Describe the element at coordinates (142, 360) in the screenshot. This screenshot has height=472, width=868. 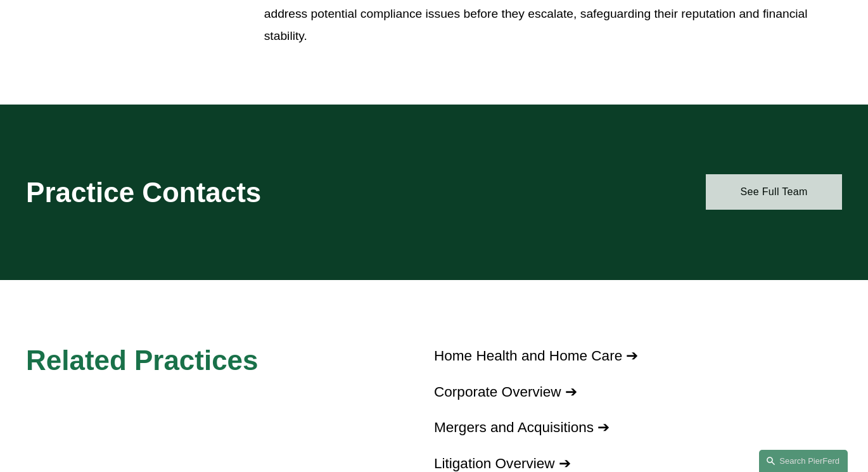
I see `span: Related Practices` at that location.